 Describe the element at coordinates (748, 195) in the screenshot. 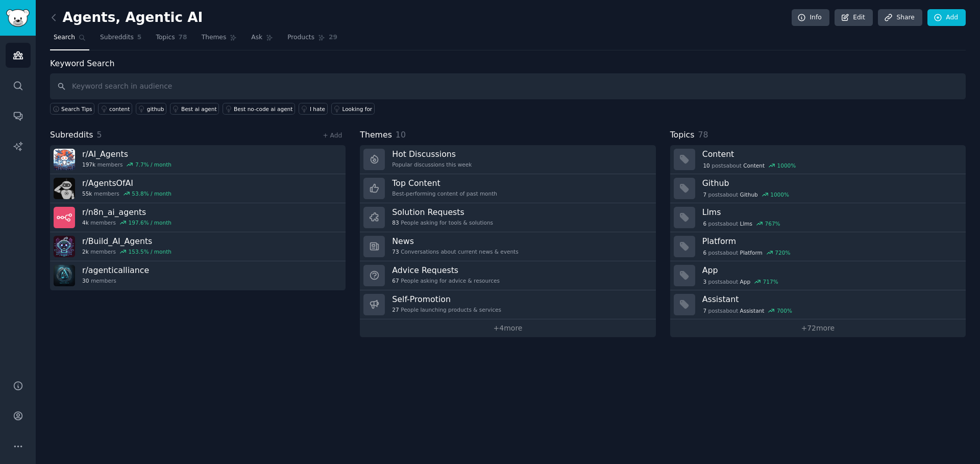

I see `span: Github` at that location.